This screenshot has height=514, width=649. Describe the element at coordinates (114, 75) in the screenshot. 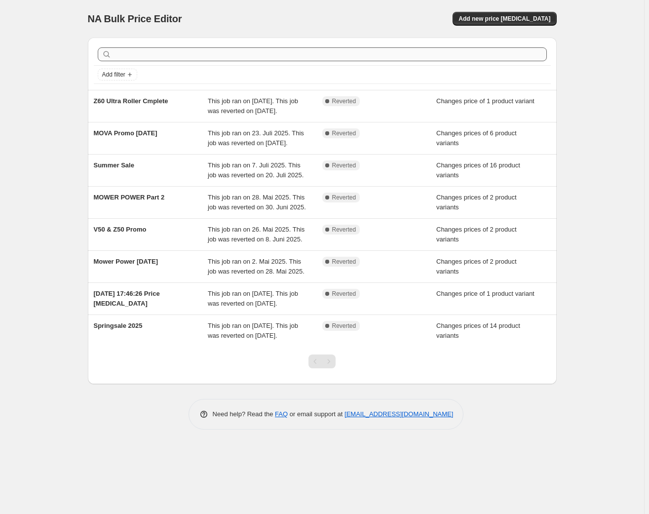

I see `span: Add filter` at that location.